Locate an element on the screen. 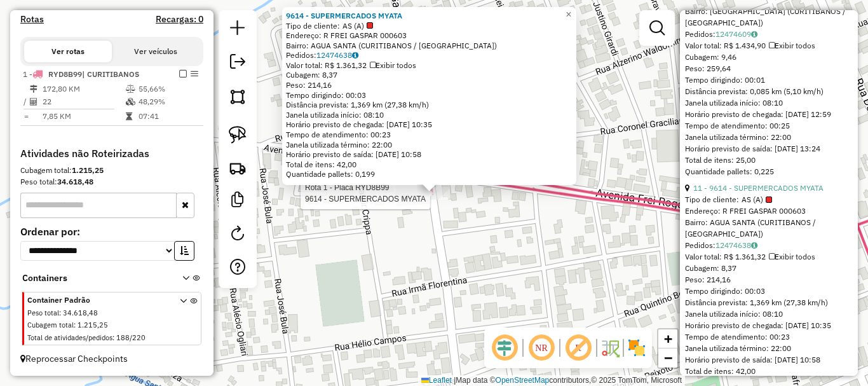 The image size is (868, 386). div: Distância prevista: 0,085 km (5,10 km/h) is located at coordinates (769, 92).